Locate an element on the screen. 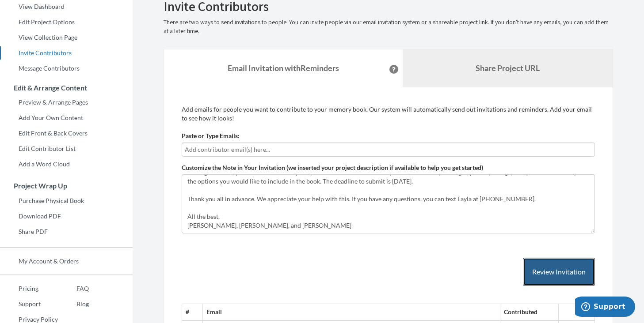 The height and width of the screenshot is (323, 644). p: Add emails for people you want to contribute to your memory book. Our system will automatically s... is located at coordinates (388, 114).